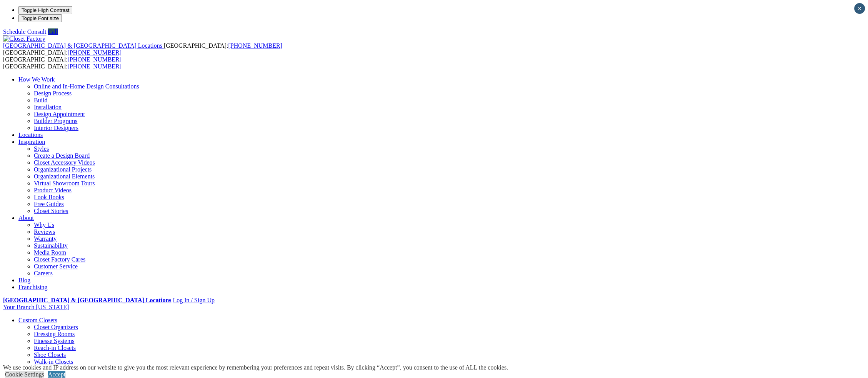 This screenshot has width=868, height=378. What do you see at coordinates (64, 176) in the screenshot?
I see `a: Organizational Elements` at bounding box center [64, 176].